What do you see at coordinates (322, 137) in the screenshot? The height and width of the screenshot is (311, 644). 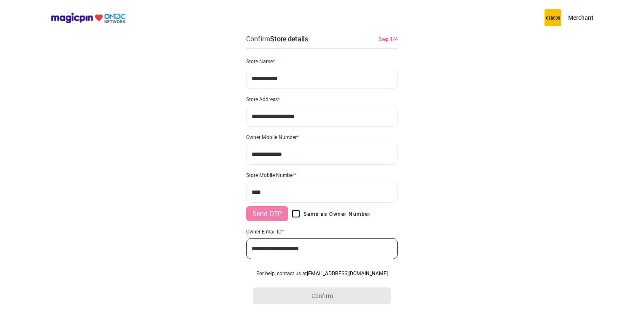 I see `div: Owner Mobile Number` at bounding box center [322, 137].